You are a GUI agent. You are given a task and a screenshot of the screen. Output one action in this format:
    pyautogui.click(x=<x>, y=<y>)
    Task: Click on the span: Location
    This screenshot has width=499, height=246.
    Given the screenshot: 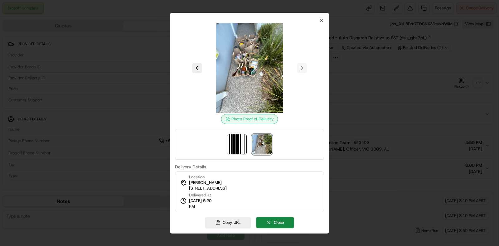 What is the action you would take?
    pyautogui.click(x=197, y=177)
    